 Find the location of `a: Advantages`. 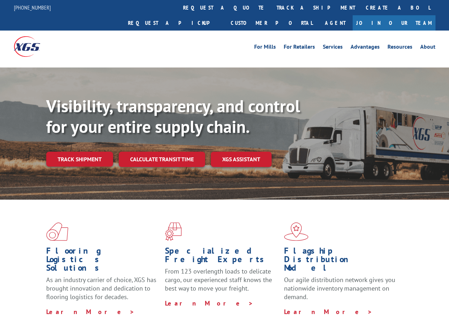

a: Advantages is located at coordinates (365, 48).